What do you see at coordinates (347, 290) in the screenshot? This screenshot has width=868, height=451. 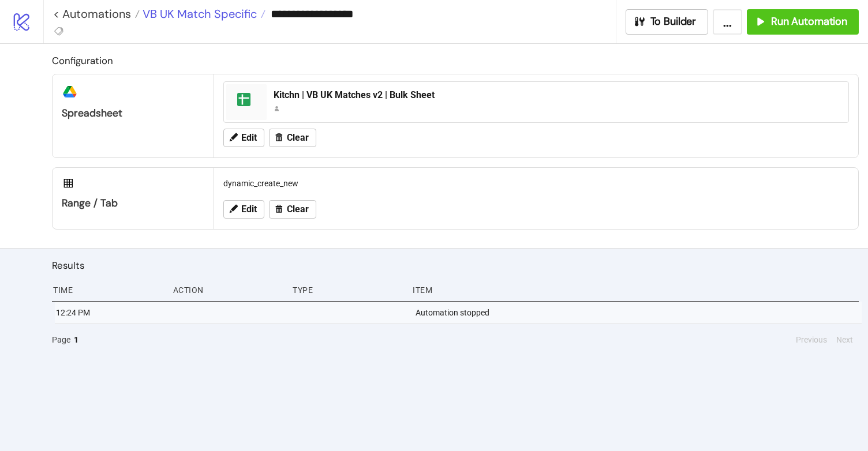 I see `div: Type` at bounding box center [347, 290].